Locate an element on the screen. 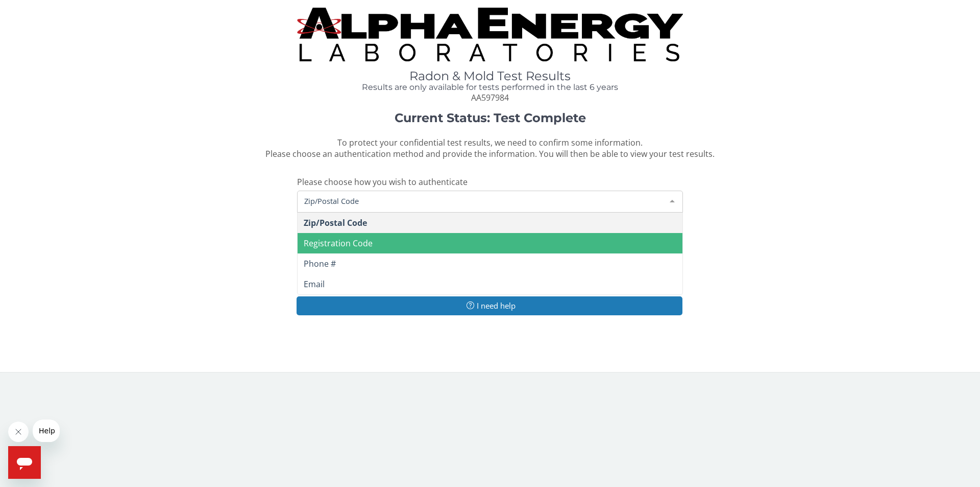 The height and width of the screenshot is (487, 980). span: AA597984 is located at coordinates (490, 98).